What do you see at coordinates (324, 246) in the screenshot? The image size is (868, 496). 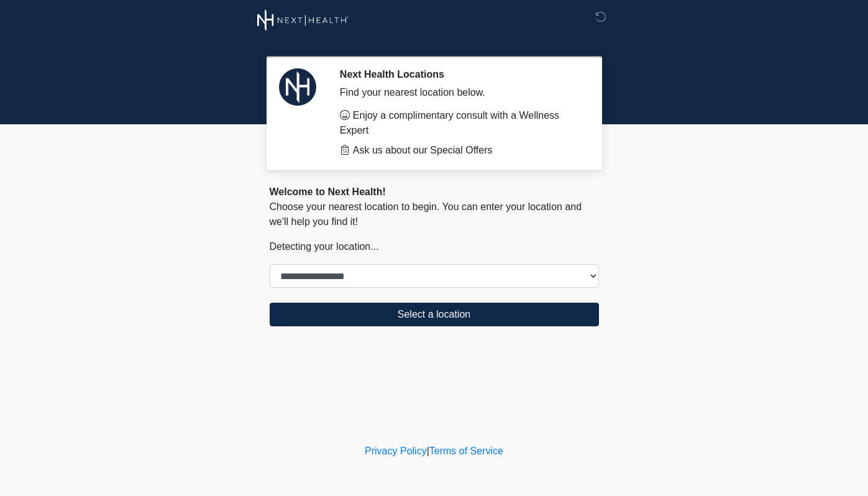 I see `span: Detecting your location...` at bounding box center [324, 246].